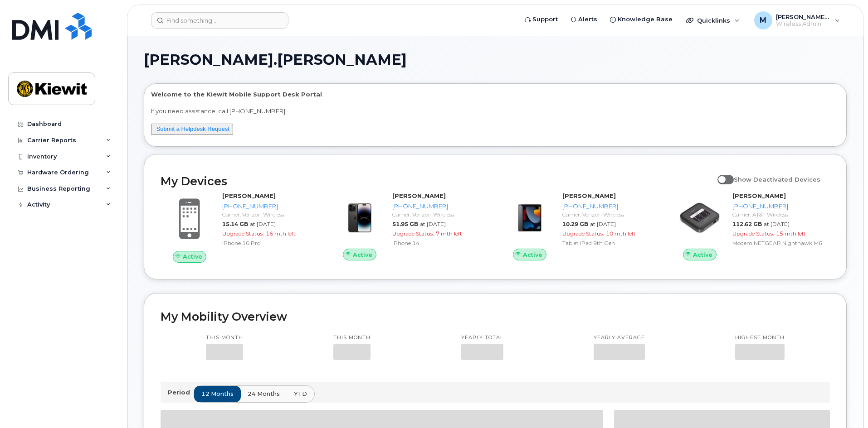 The width and height of the screenshot is (868, 428). What do you see at coordinates (620, 234) in the screenshot?
I see `span: 10 mth left` at bounding box center [620, 234].